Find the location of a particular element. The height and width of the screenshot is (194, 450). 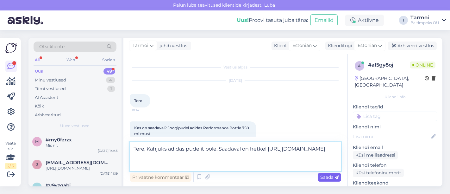

div: Mis nr. is located at coordinates (82, 145).